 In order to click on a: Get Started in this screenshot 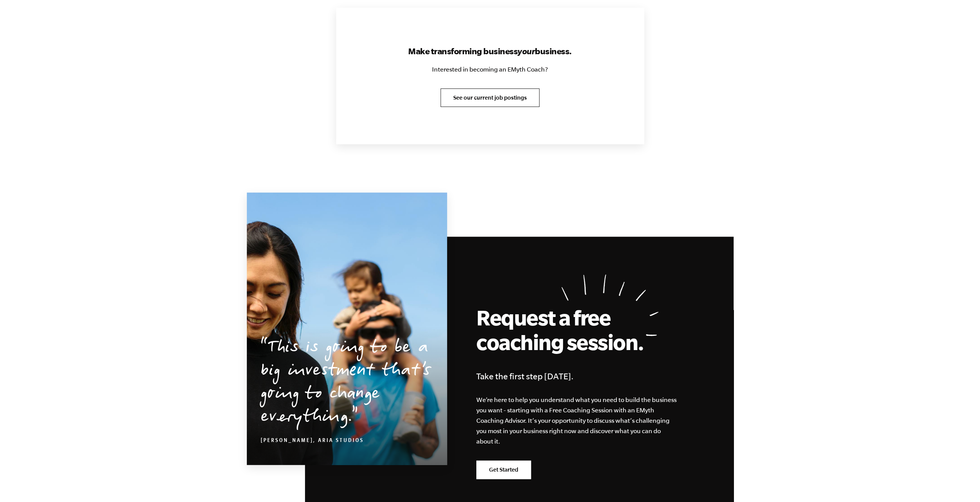, I will do `click(504, 471)`.